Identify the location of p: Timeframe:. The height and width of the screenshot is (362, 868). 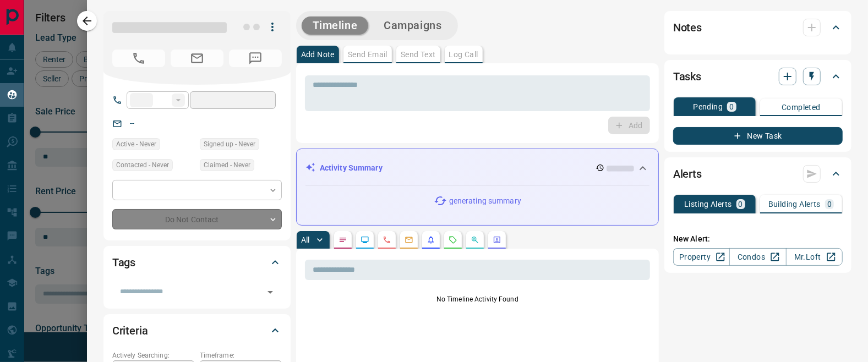
(240, 356).